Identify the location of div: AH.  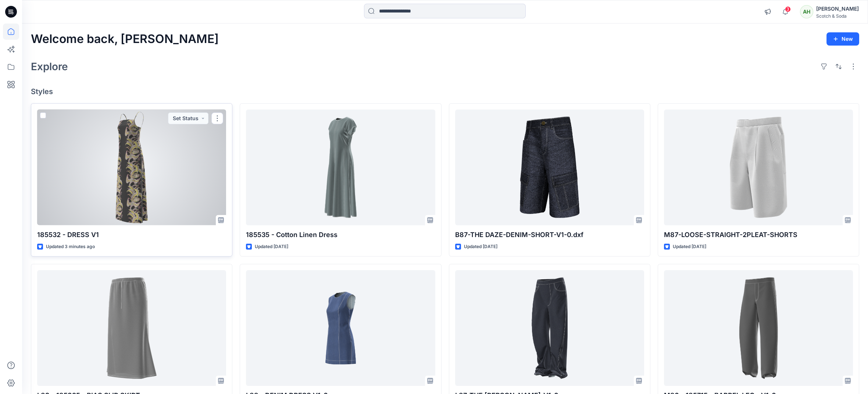
(807, 12).